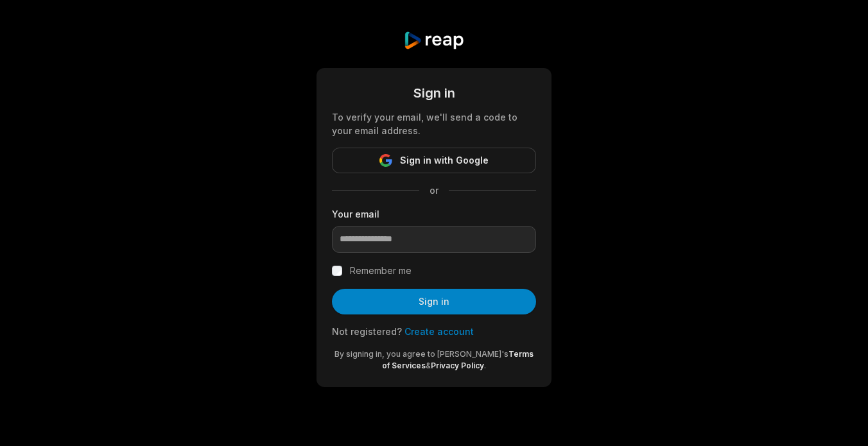 The height and width of the screenshot is (446, 868). I want to click on label: Remember me, so click(381, 271).